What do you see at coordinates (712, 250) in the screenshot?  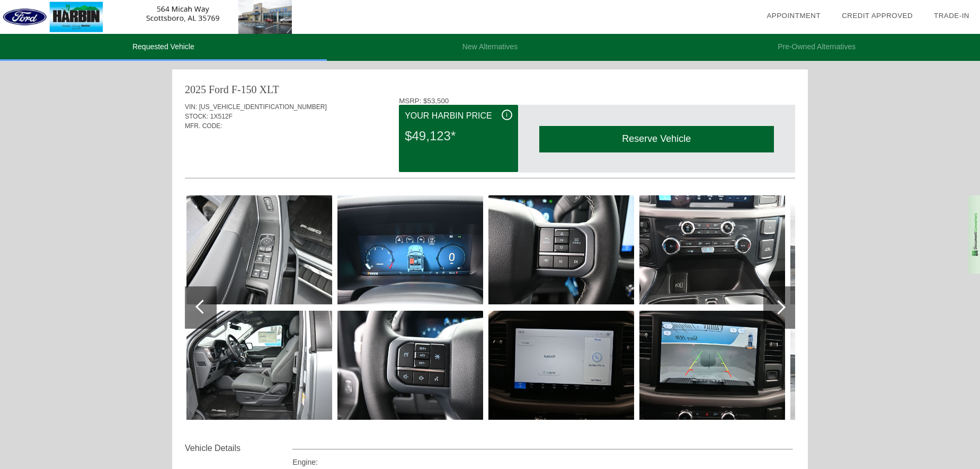 I see `img: 9613dd3bb4051c3de7305a089fe5baeax.jpg` at bounding box center [712, 250].